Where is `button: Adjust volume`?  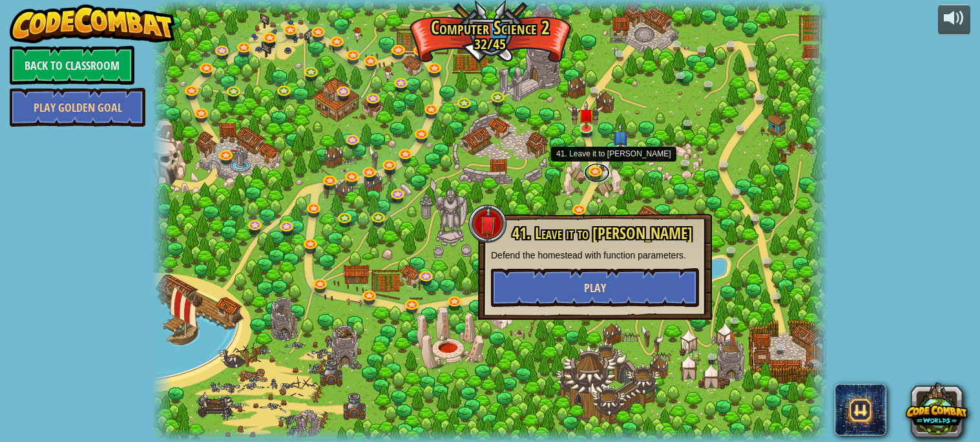
button: Adjust volume is located at coordinates (954, 19).